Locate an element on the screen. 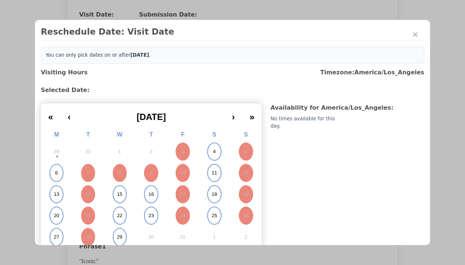  abbr: October 30, 2025 is located at coordinates (151, 237).